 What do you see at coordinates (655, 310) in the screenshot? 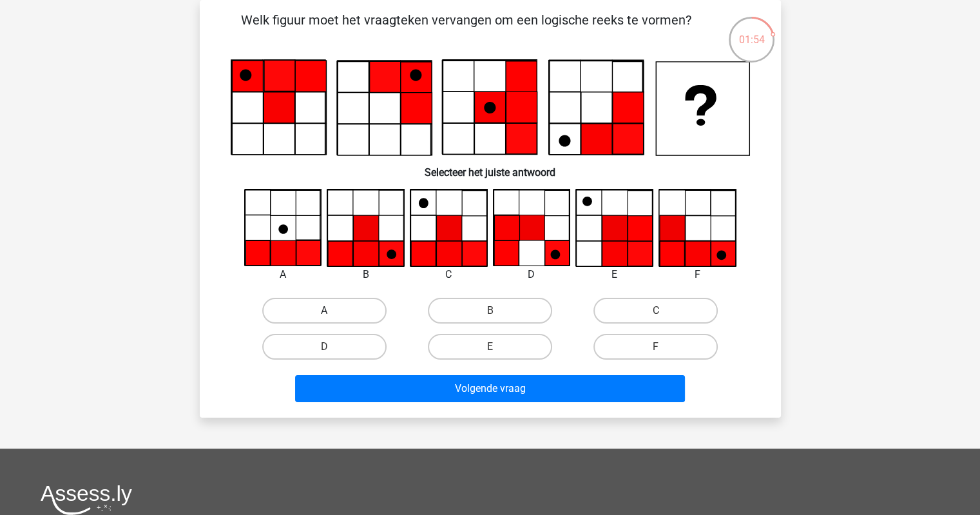
I see `label: C` at bounding box center [655, 310].